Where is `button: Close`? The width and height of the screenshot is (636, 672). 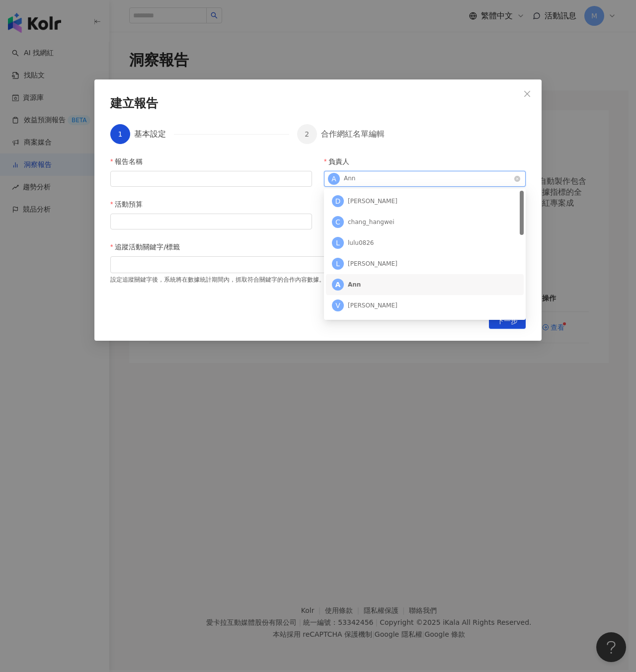
button: Close is located at coordinates (527, 94).